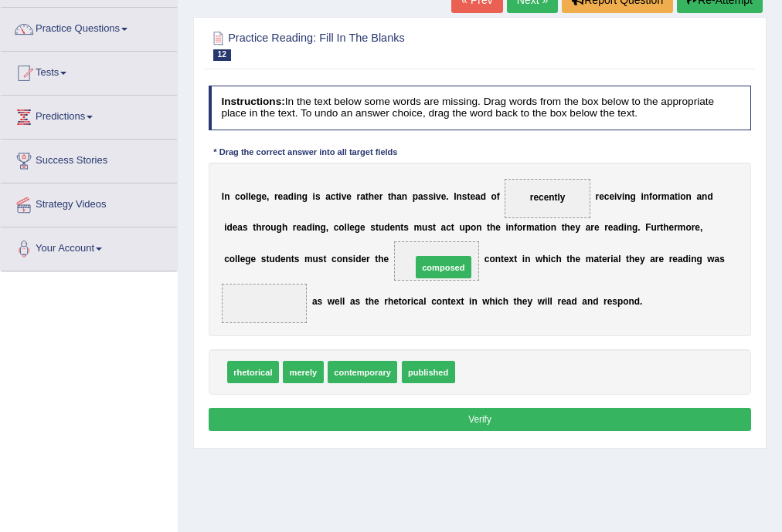  Describe the element at coordinates (89, 159) in the screenshot. I see `a: Success Stories` at that location.